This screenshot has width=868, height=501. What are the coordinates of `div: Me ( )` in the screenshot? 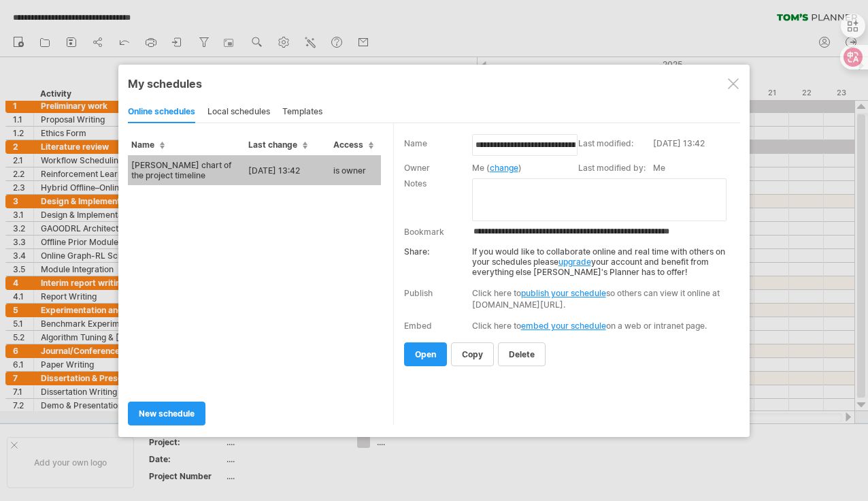 It's located at (522, 167).